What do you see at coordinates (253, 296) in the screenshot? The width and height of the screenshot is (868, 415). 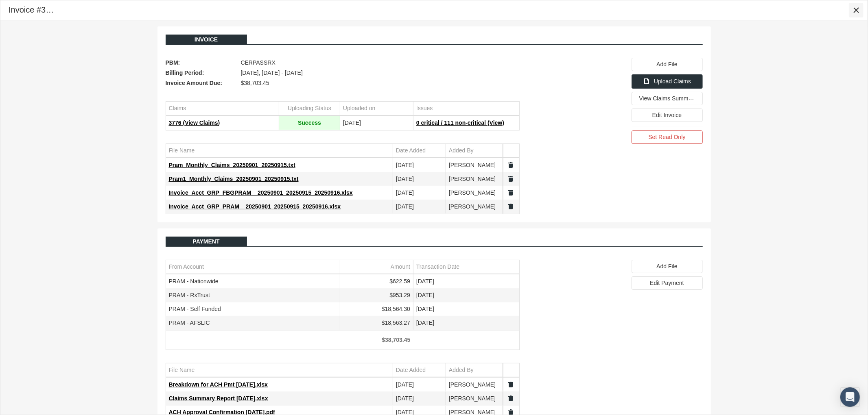 I see `td: PRAM - RxTrust` at bounding box center [253, 296].